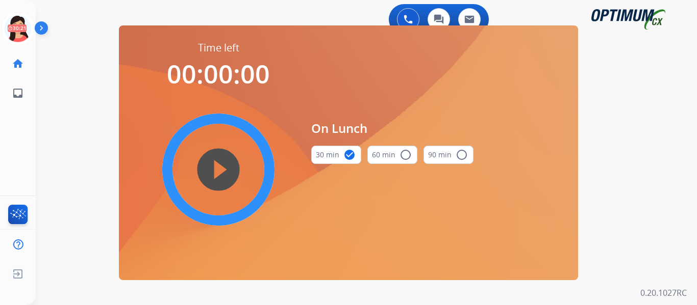 The image size is (697, 305). I want to click on button: 60 min, so click(392, 155).